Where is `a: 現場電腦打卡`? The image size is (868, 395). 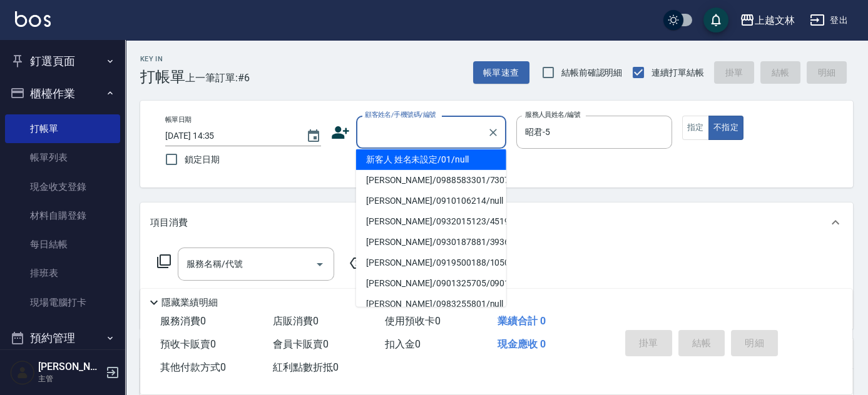
a: 現場電腦打卡 is located at coordinates (62, 303).